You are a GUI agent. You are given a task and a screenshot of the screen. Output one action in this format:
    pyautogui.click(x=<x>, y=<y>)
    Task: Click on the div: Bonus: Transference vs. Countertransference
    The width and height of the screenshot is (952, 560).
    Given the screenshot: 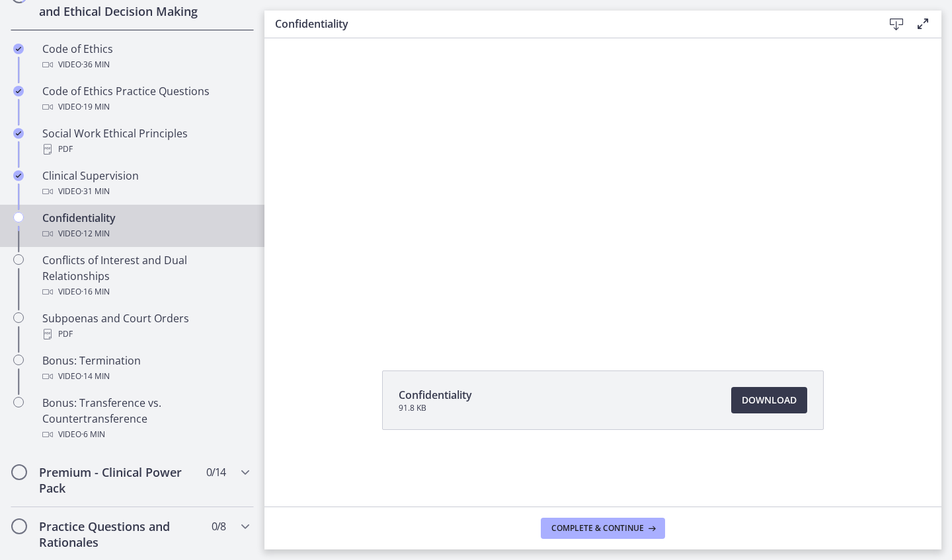 What is the action you would take?
    pyautogui.click(x=146, y=419)
    